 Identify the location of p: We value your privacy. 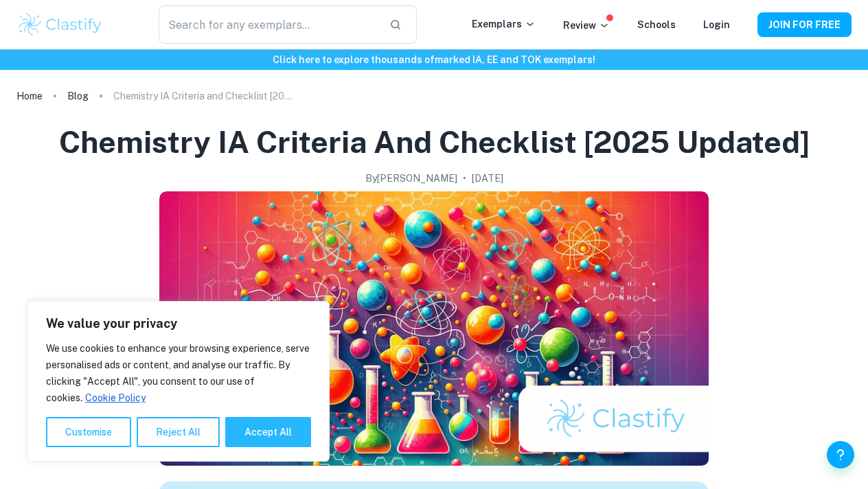
(178, 324).